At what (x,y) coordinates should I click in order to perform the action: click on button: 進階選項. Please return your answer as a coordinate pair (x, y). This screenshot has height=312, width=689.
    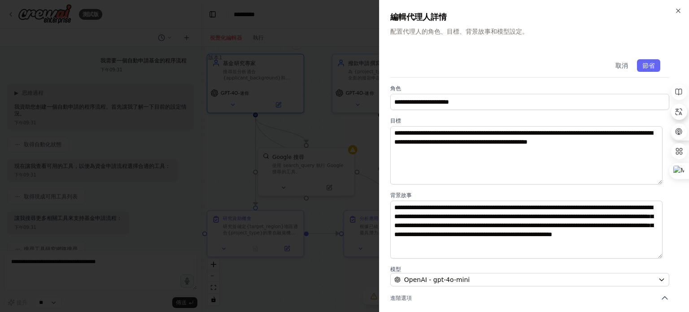
    Looking at the image, I should click on (529, 298).